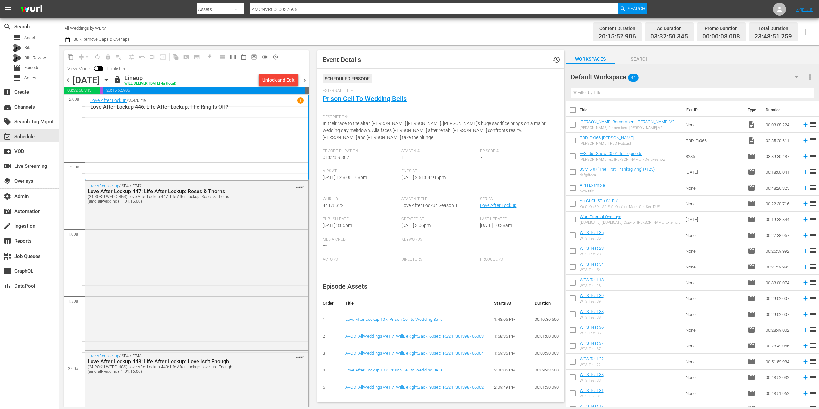  What do you see at coordinates (278, 80) in the screenshot?
I see `div: Unlock and Edit` at bounding box center [278, 80].